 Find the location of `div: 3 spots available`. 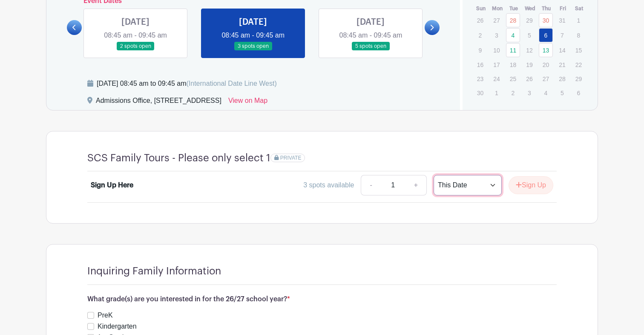

div: 3 spots available is located at coordinates (328, 185).